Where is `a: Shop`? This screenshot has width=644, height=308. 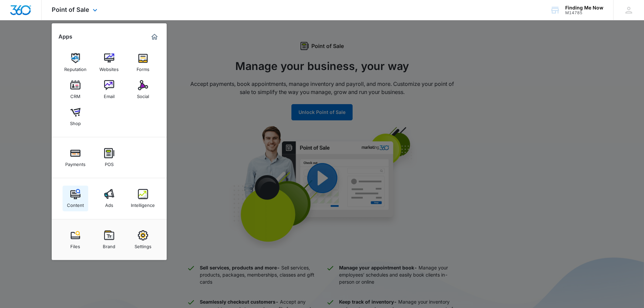
a: Shop is located at coordinates (75, 117).